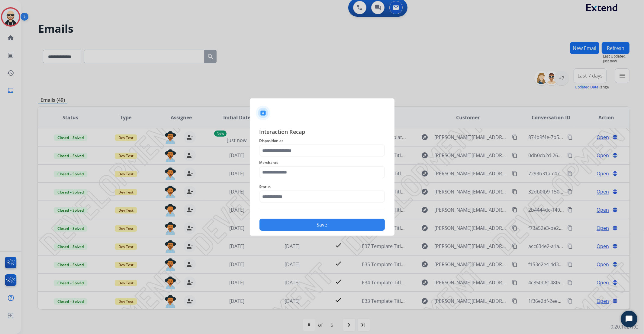 Image resolution: width=644 pixels, height=334 pixels. I want to click on span: Status, so click(322, 187).